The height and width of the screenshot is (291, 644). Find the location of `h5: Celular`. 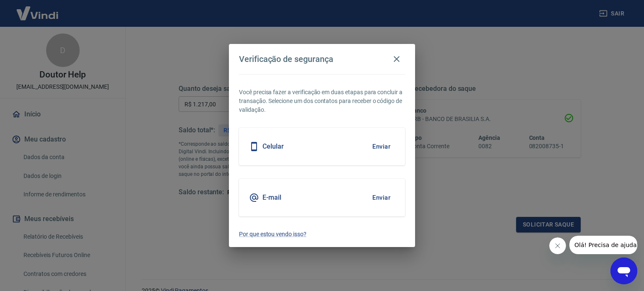

h5: Celular is located at coordinates (273, 147).